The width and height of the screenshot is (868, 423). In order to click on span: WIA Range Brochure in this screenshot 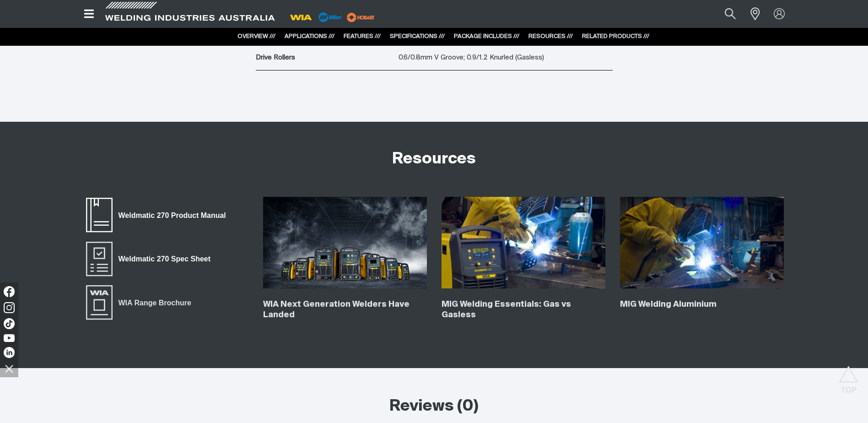, I will do `click(155, 303)`.